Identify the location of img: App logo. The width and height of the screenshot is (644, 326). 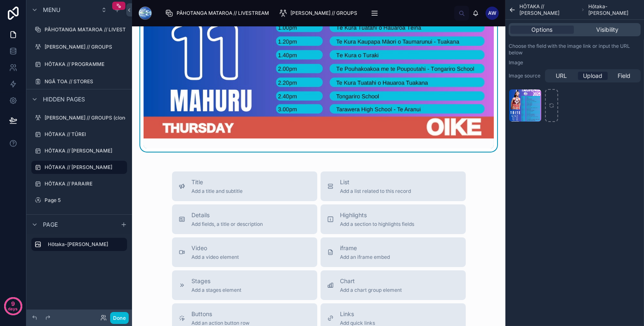
(145, 13).